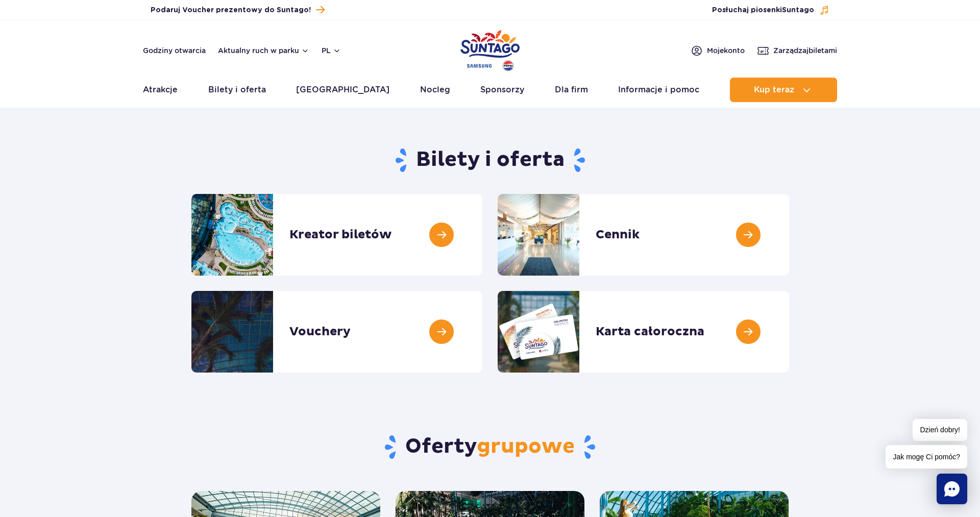 This screenshot has height=517, width=980. What do you see at coordinates (238, 9) in the screenshot?
I see `a: Podaruj Voucher prezentowy do Suntago!` at bounding box center [238, 9].